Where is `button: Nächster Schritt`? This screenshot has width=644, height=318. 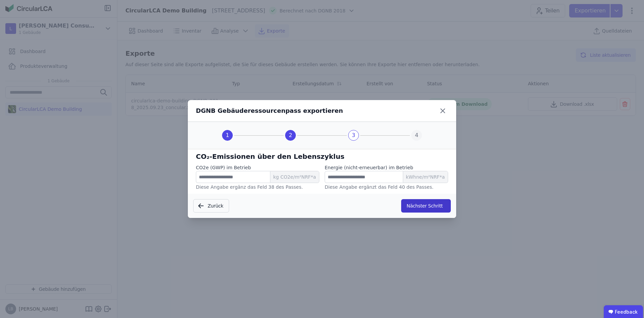 button: Nächster Schritt is located at coordinates (426, 206).